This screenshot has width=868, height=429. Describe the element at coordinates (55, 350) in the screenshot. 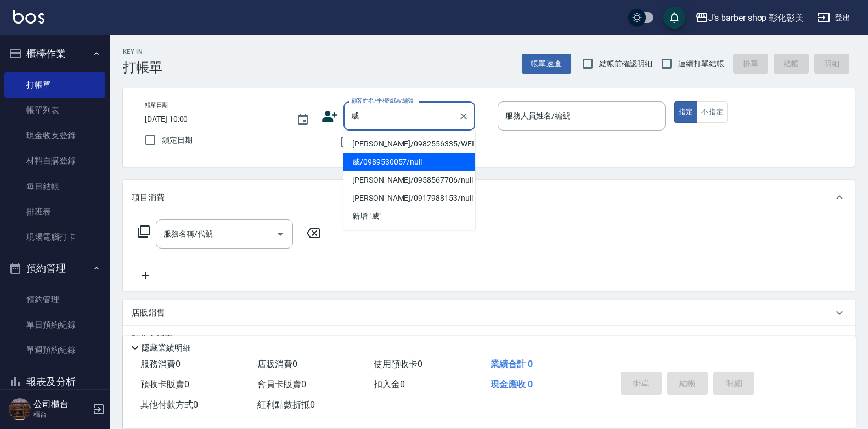

I see `a: 單週預約紀錄` at that location.